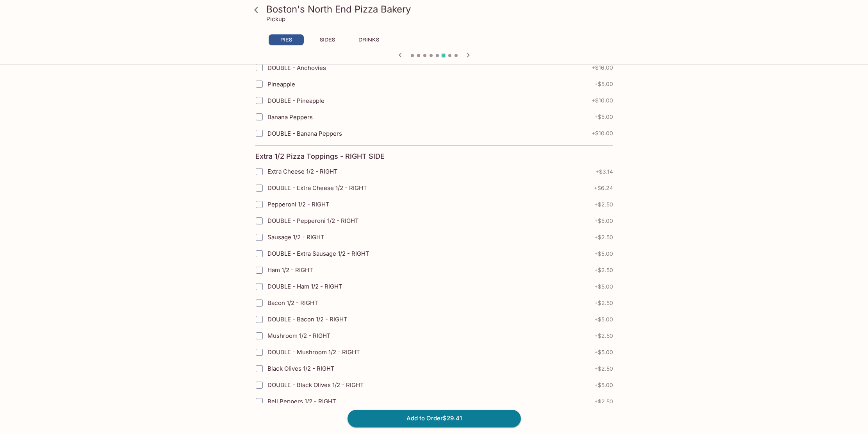  Describe the element at coordinates (303, 171) in the screenshot. I see `span: Extra Cheese 1/2 - RIGHT` at that location.